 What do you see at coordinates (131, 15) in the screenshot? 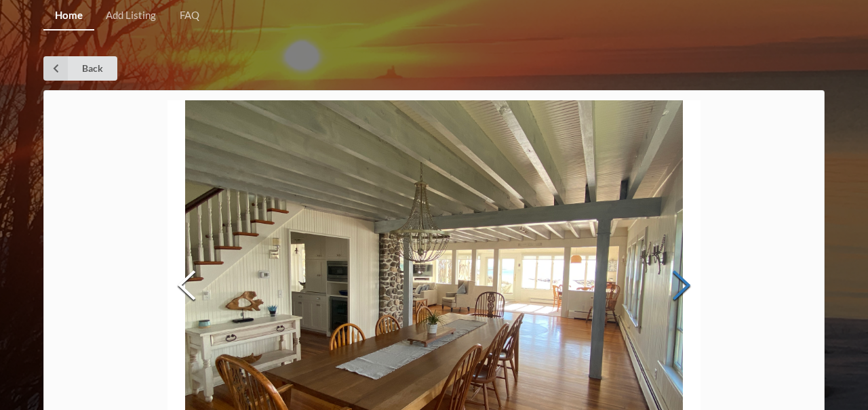
I see `a: Add Listing` at bounding box center [131, 15].